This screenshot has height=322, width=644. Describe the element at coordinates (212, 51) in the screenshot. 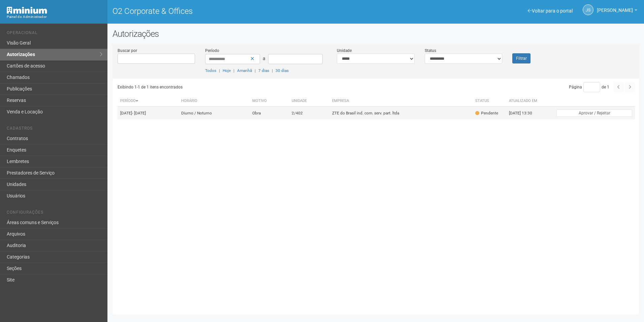

I see `label: Período` at that location.